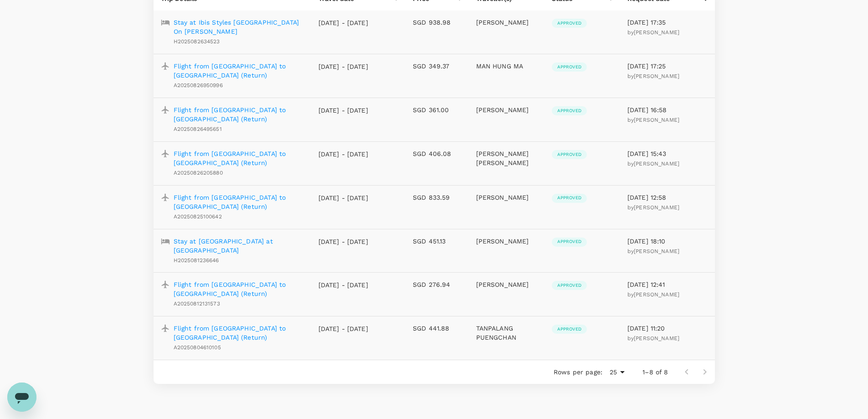 The width and height of the screenshot is (868, 419). I want to click on span: A20250826950996, so click(198, 85).